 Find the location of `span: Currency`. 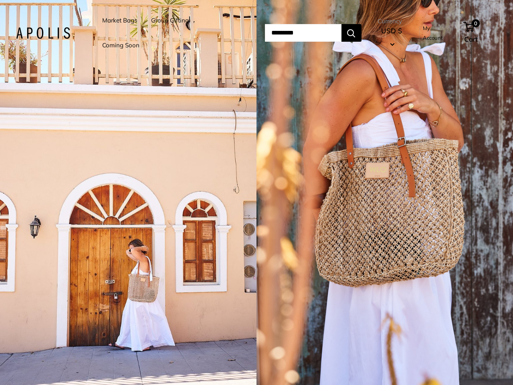

span: Currency is located at coordinates (392, 21).